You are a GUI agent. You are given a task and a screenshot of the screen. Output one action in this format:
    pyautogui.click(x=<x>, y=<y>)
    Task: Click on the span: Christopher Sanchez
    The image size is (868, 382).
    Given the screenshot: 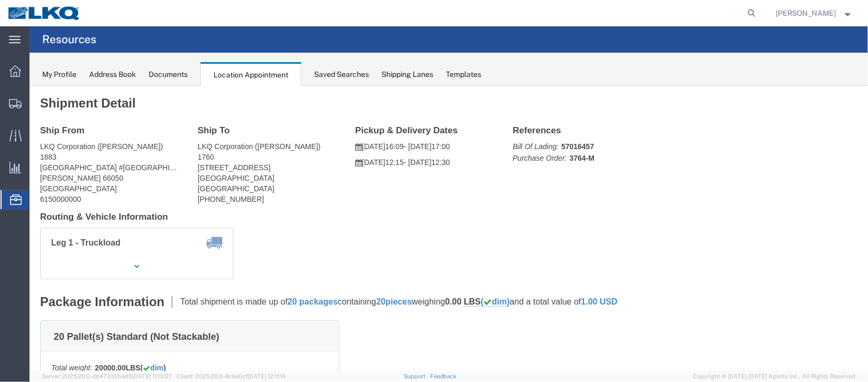 What is the action you would take?
    pyautogui.click(x=807, y=13)
    